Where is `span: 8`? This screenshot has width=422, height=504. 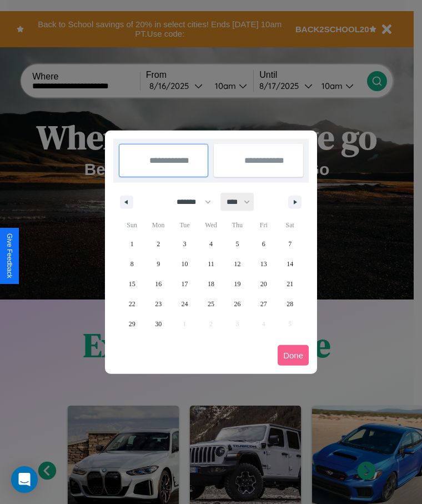
span: 8 is located at coordinates (132, 264).